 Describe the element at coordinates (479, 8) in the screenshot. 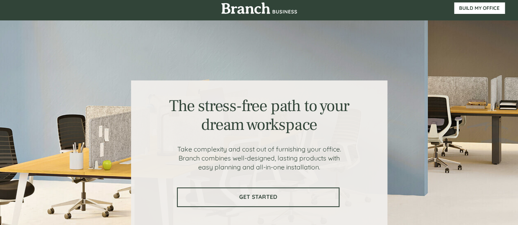

I see `span: BUILD MY OFFICE` at that location.